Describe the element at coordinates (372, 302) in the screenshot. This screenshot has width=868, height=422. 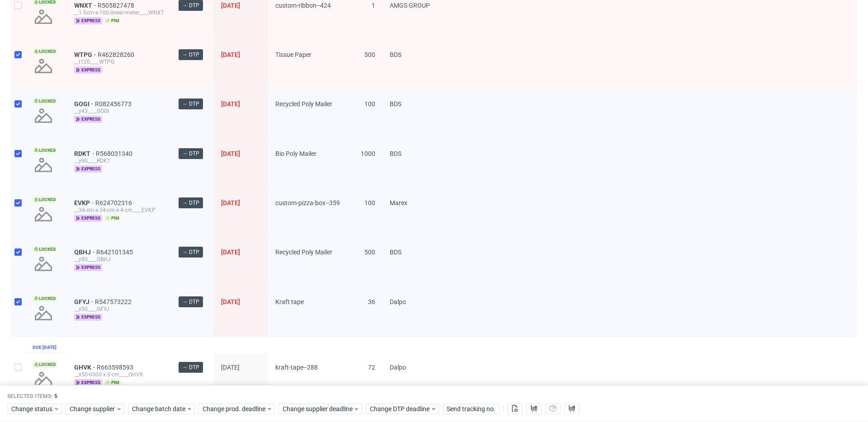
I see `span: 36` at that location.